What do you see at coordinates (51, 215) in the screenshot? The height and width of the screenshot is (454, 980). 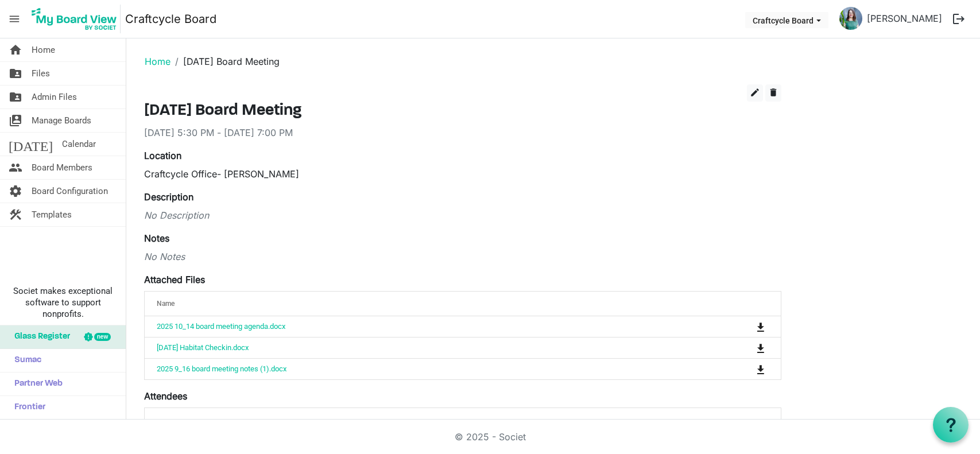 I see `span: Templates` at bounding box center [51, 215].